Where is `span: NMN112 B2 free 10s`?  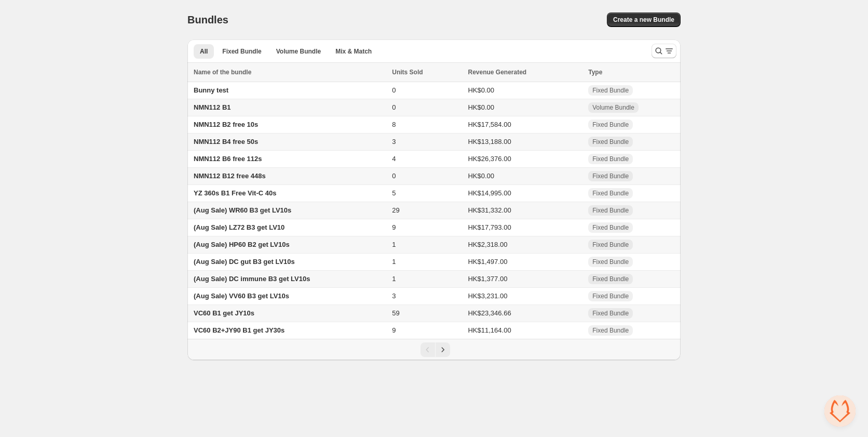 span: NMN112 B2 free 10s is located at coordinates (226, 124).